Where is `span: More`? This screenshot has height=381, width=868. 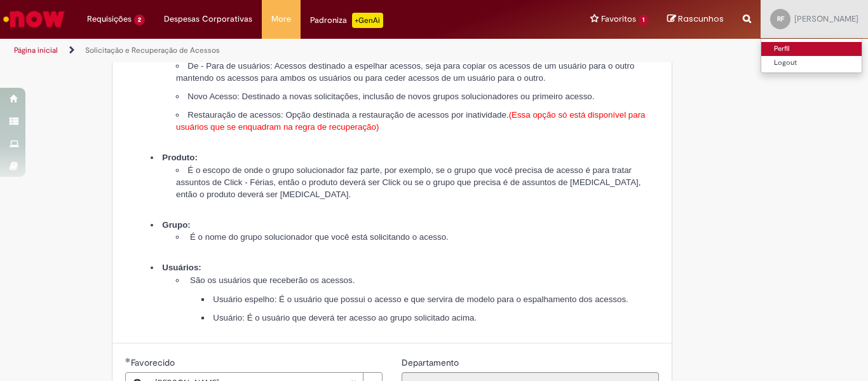 span: More is located at coordinates (281, 19).